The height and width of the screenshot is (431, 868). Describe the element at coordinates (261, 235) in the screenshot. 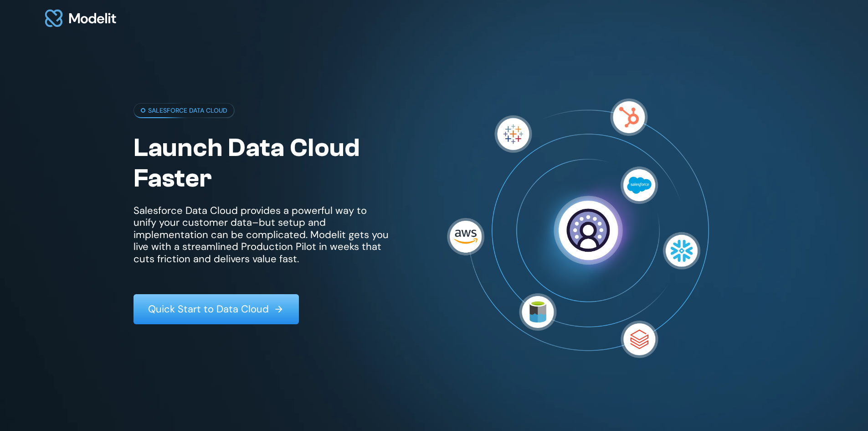

I see `p: Salesforce Data Cloud provides a powerful way to unify your customer data–but setup and implement...` at that location.